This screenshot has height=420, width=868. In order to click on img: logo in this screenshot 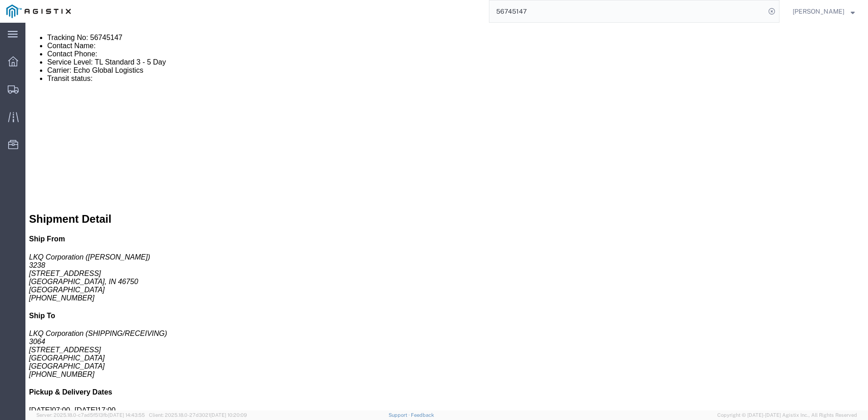, I will do `click(39, 12)`.